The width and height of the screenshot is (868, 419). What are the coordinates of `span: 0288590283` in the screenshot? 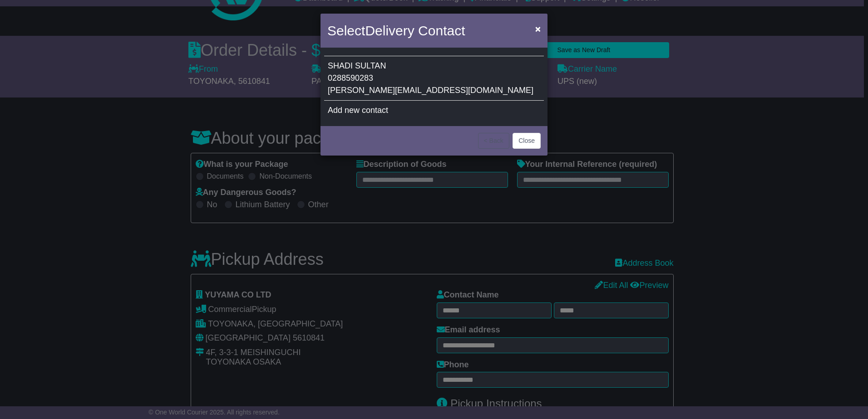 It's located at (350, 78).